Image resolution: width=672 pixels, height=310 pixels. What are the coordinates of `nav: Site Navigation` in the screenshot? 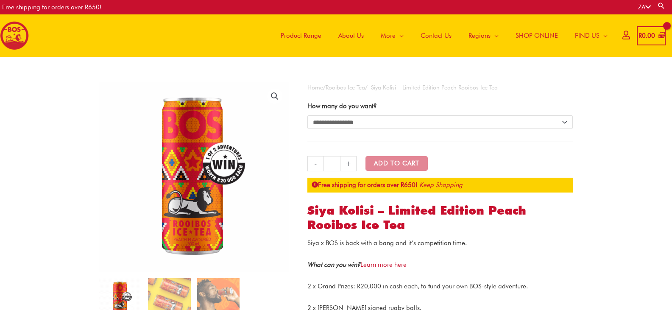 It's located at (441, 36).